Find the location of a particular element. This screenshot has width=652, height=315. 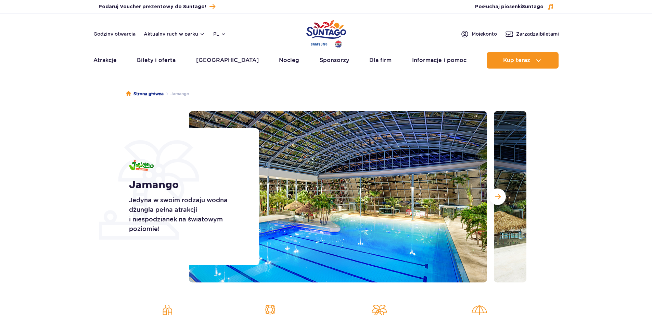

img: Jamango is located at coordinates (141, 165).